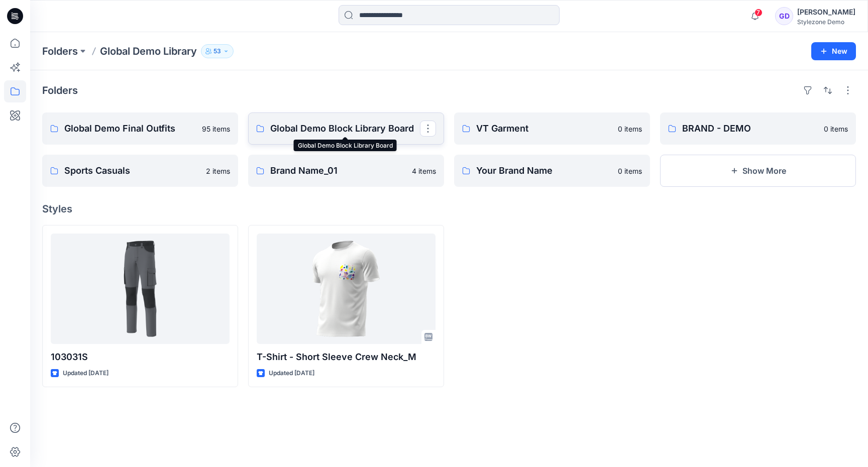 This screenshot has width=868, height=467. I want to click on a: Brand Name_014 items, so click(346, 171).